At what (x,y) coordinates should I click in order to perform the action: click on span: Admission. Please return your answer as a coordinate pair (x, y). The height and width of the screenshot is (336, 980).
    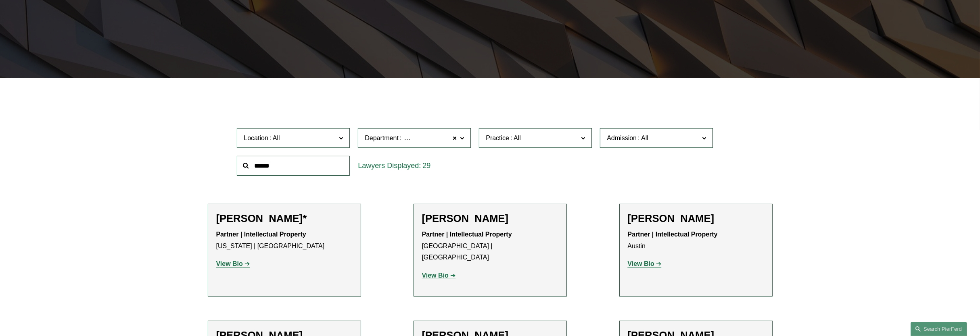
    Looking at the image, I should click on (622, 138).